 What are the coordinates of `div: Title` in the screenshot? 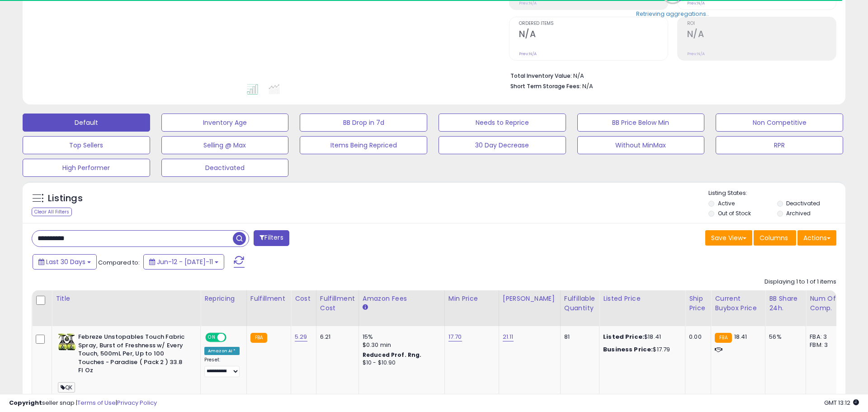 It's located at (126, 299).